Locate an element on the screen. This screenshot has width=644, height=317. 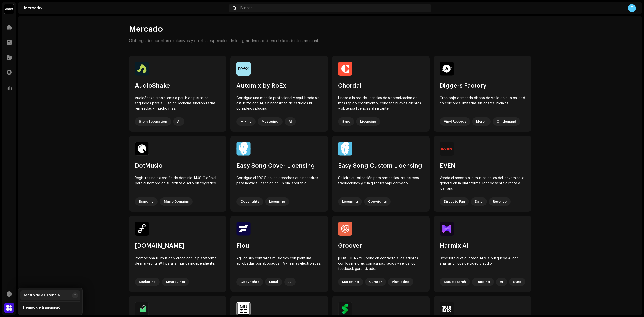
div: Cree bajo demanda discos de vinilo de alta calidad en ediciones limitadas sin costes iniciales. is located at coordinates (483, 104).